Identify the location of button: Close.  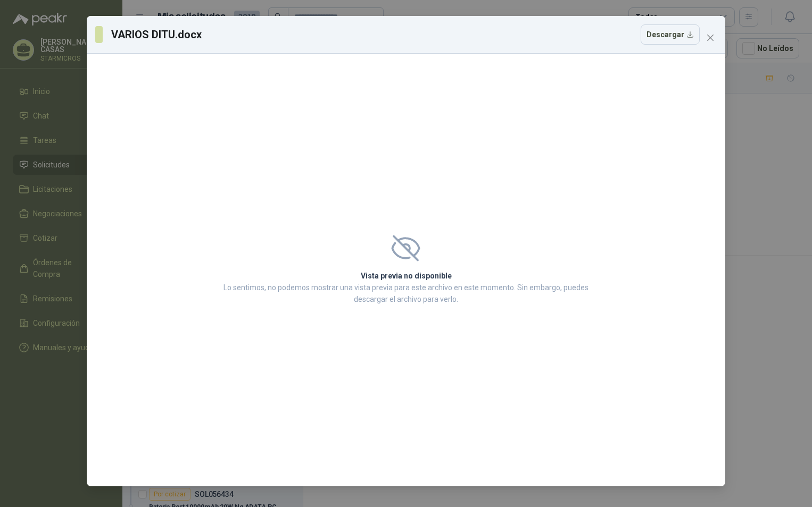
(711, 38).